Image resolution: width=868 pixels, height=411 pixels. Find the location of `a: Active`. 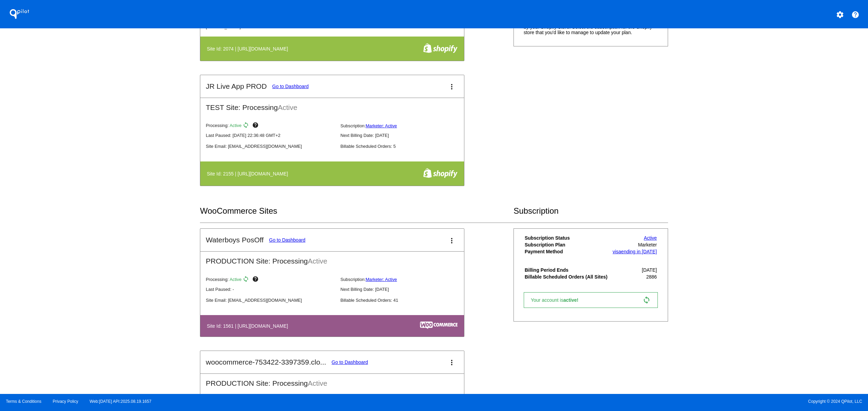

a: Active is located at coordinates (651, 238).